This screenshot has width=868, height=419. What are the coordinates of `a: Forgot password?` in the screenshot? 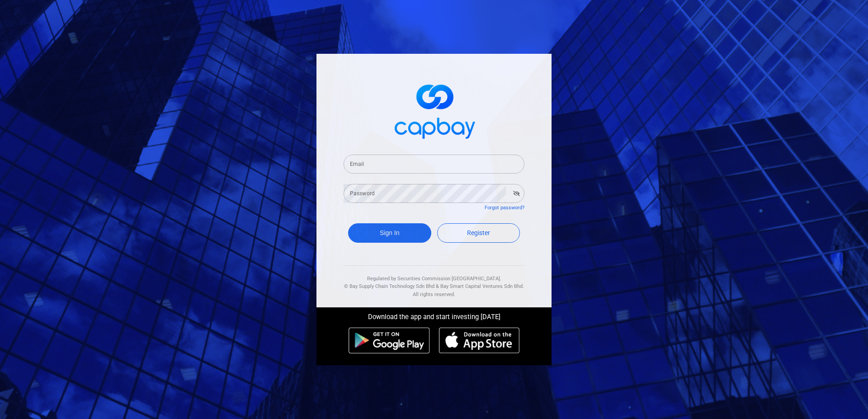 It's located at (505, 207).